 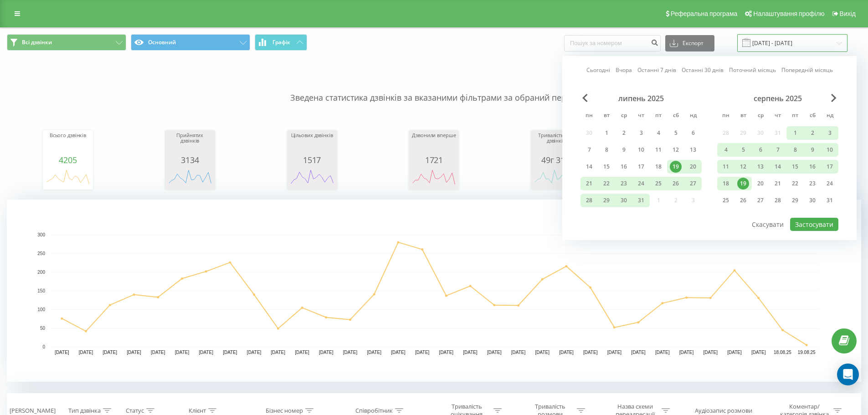 What do you see at coordinates (312, 144) in the screenshot?
I see `div: Цільових дзвінків` at bounding box center [312, 144].